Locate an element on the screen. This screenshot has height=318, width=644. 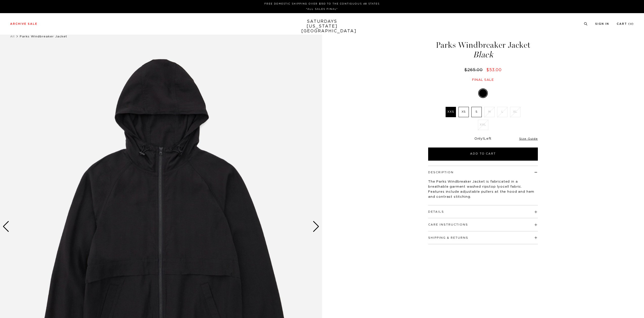
div: Previous slide is located at coordinates (6, 227).